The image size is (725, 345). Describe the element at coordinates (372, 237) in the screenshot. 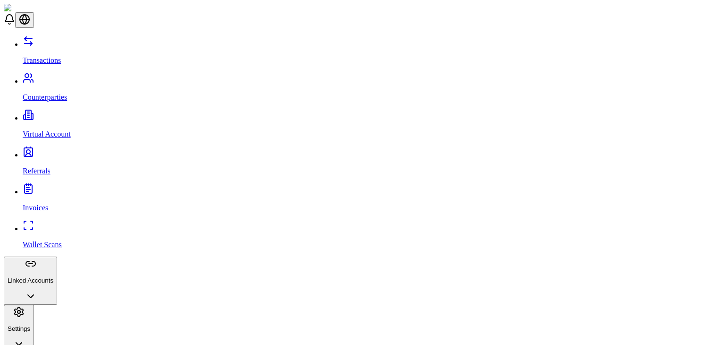

I see `a: Wallet Scans` at that location.